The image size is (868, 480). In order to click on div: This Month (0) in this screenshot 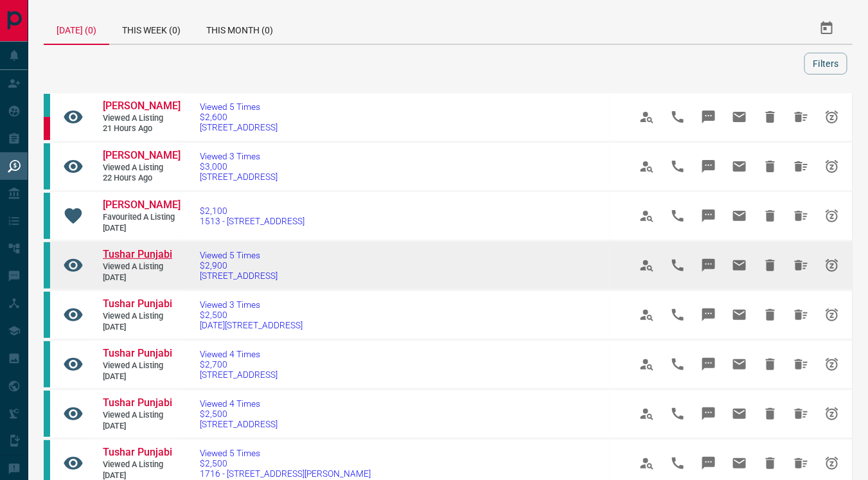, I will do `click(240, 29)`.